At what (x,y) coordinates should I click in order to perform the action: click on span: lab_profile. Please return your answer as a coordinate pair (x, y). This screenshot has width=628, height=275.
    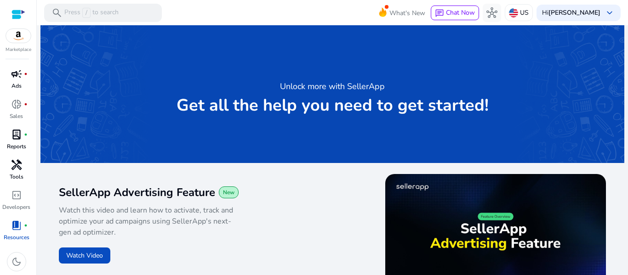
    Looking at the image, I should click on (17, 135).